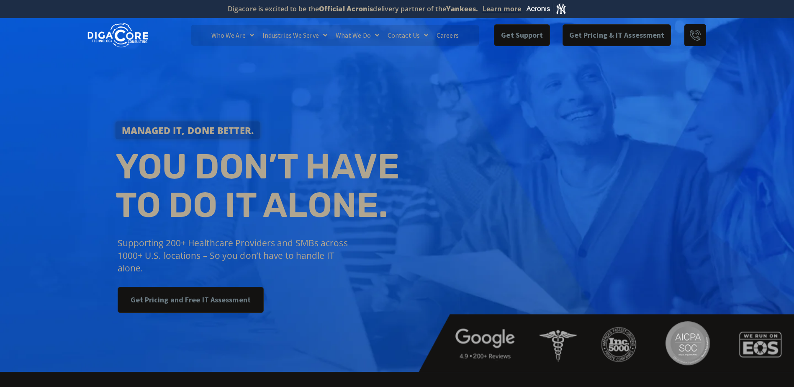  Describe the element at coordinates (188, 130) in the screenshot. I see `strong: Managed IT, done better.` at that location.